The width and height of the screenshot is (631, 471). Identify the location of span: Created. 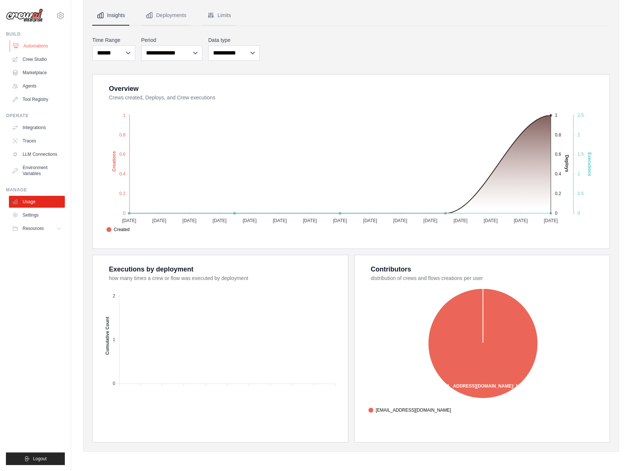
(118, 229).